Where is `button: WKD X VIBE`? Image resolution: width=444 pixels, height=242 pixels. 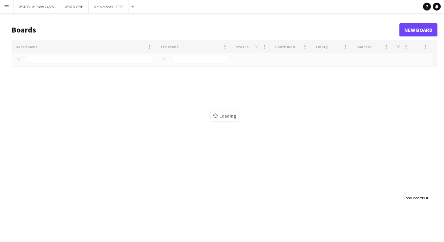
button: WKD X VIBE is located at coordinates (74, 7).